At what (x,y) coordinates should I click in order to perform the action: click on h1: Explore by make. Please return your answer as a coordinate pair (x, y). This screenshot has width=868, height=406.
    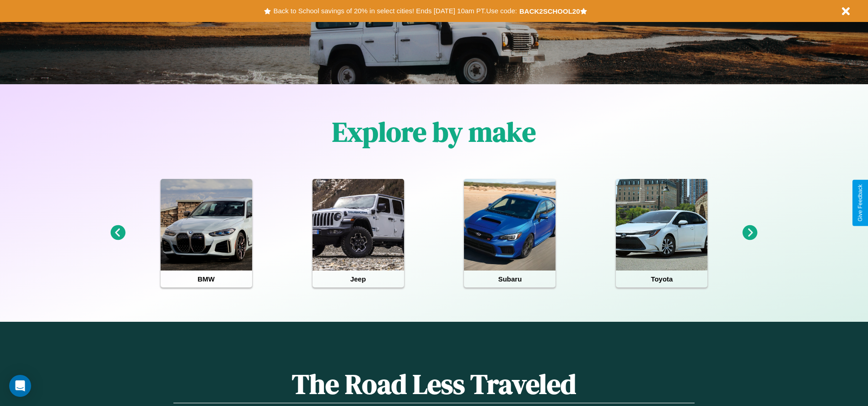
    Looking at the image, I should click on (434, 132).